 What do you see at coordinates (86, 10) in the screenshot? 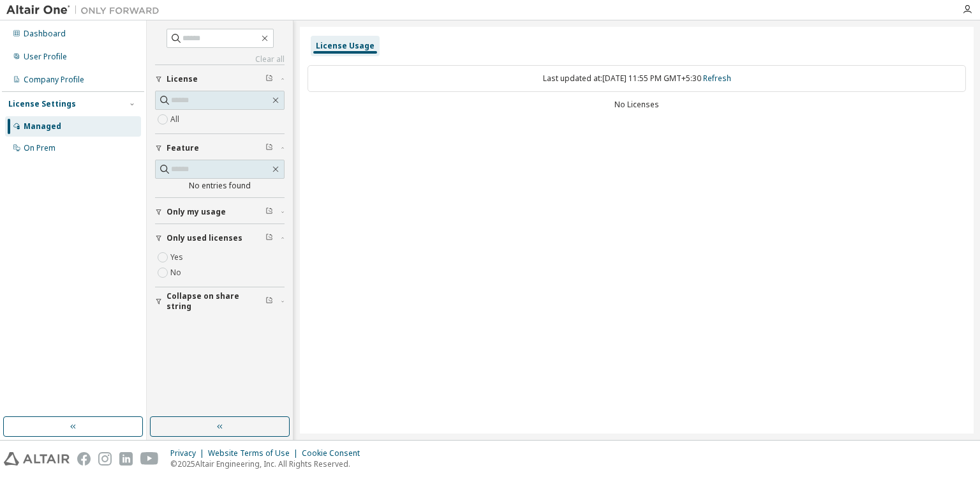
I see `img: Altair One` at bounding box center [86, 10].